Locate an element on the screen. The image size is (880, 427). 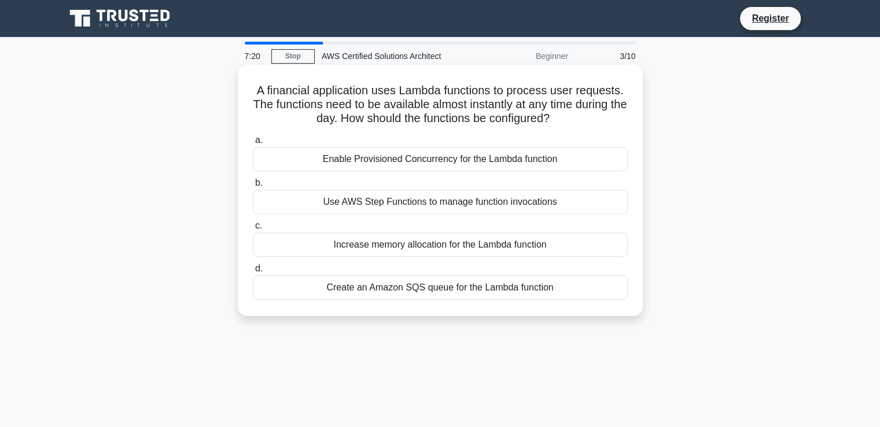
div: 3/10 is located at coordinates (609, 56).